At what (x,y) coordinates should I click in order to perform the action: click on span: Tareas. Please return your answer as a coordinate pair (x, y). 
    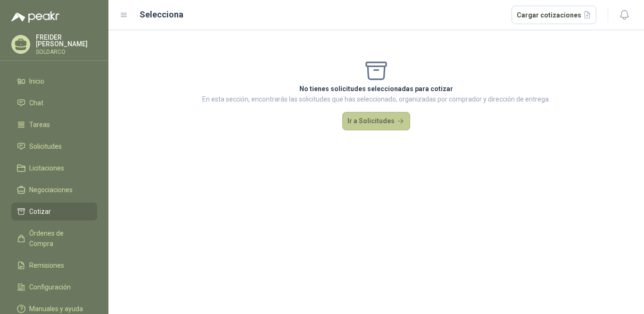
    Looking at the image, I should click on (39, 125).